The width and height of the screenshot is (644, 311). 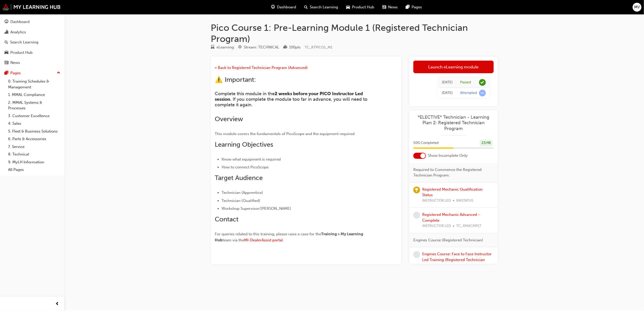 What do you see at coordinates (21, 53) in the screenshot?
I see `div: Product Hub` at bounding box center [21, 53].